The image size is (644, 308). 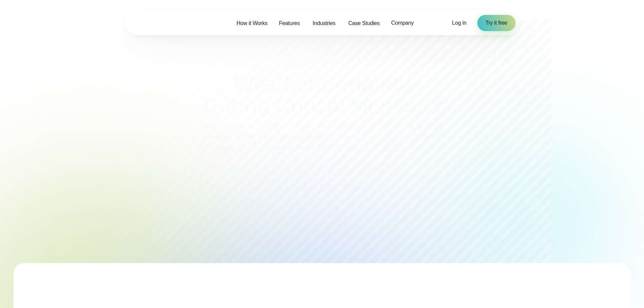 What do you see at coordinates (290, 24) in the screenshot?
I see `span: Features` at bounding box center [290, 24].